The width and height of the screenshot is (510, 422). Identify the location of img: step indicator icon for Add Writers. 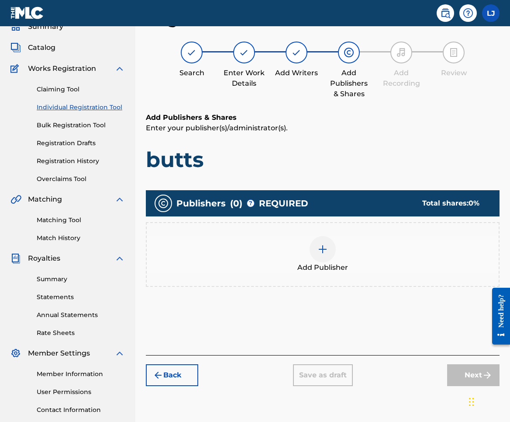
(297, 52).